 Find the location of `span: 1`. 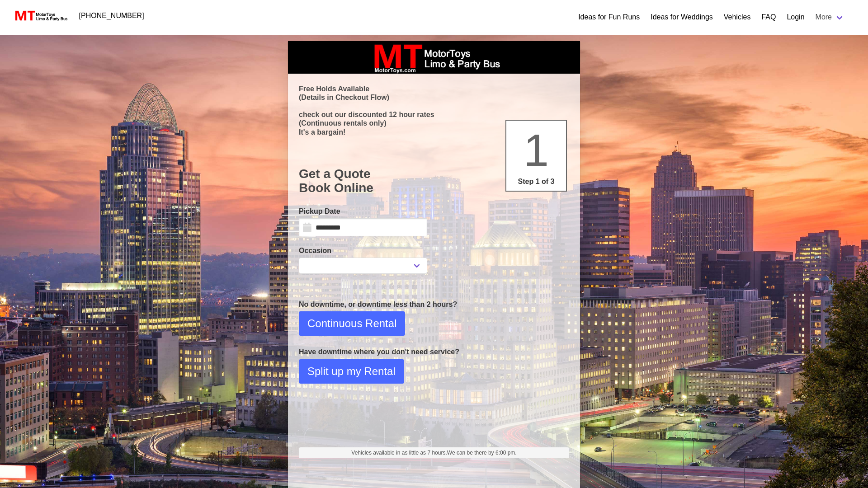

span: 1 is located at coordinates (536, 150).